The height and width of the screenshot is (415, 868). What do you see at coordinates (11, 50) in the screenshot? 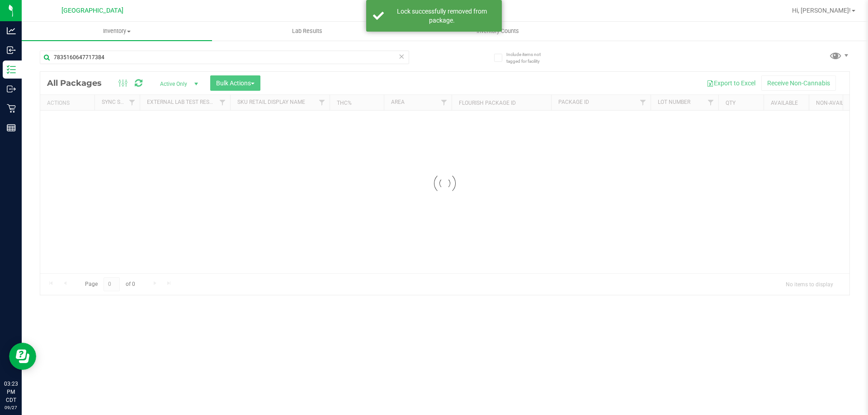
I see `inline-svg: Inbound` at bounding box center [11, 50].